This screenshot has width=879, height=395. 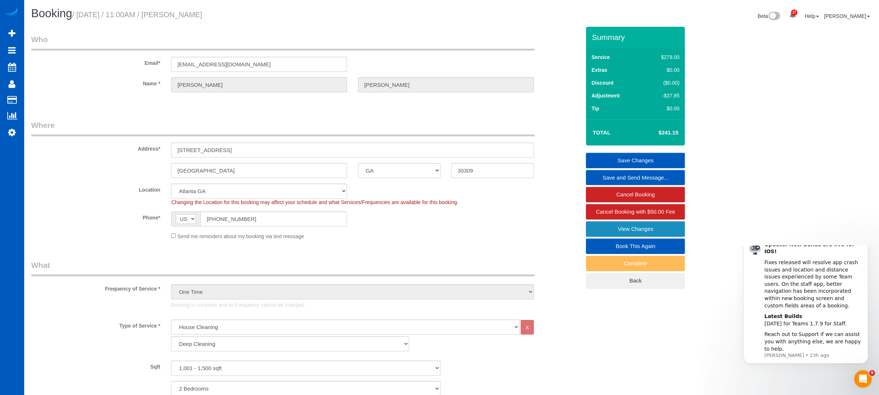 What do you see at coordinates (283, 42) in the screenshot?
I see `legend: Who` at bounding box center [283, 42].